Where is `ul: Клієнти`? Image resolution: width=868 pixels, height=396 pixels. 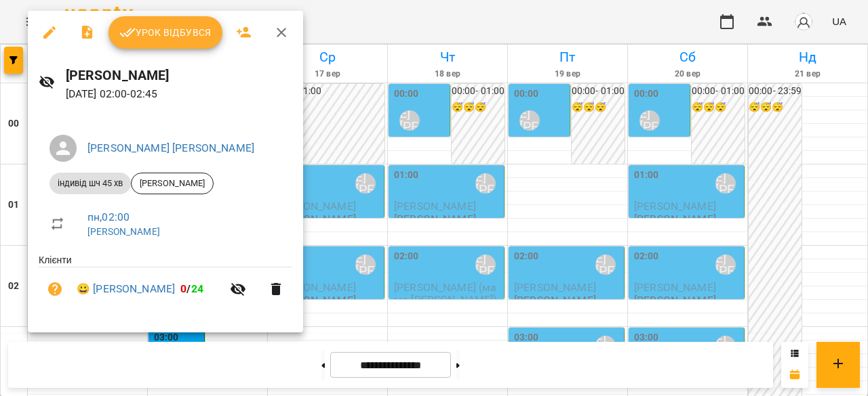
ul: Клієнти is located at coordinates (166, 285).